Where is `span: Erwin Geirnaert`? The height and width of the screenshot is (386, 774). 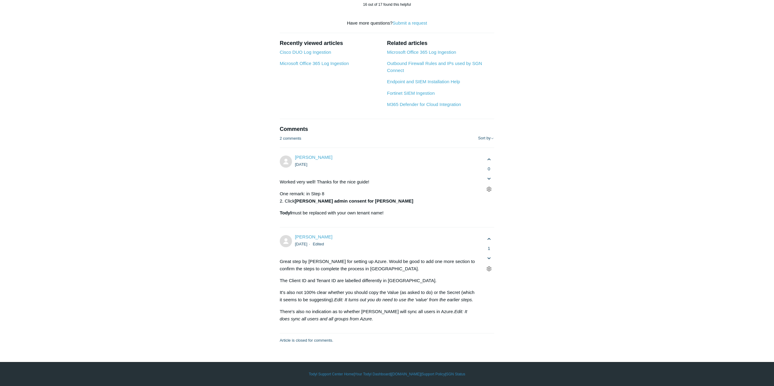 span: Erwin Geirnaert is located at coordinates (313, 157).